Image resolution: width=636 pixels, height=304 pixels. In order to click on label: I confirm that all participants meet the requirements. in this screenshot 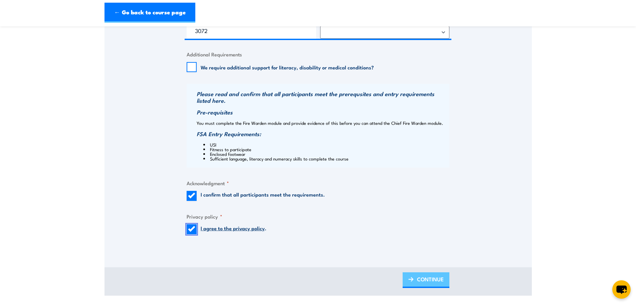, I will do `click(263, 196)`.